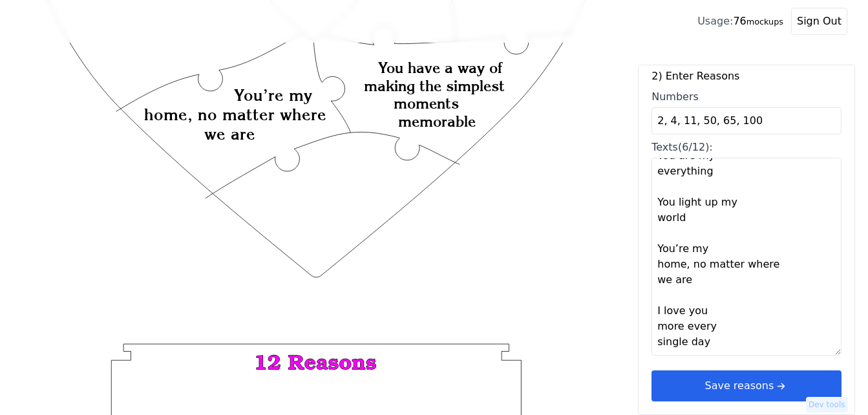 The width and height of the screenshot is (868, 415). I want to click on span: Usage:, so click(715, 20).